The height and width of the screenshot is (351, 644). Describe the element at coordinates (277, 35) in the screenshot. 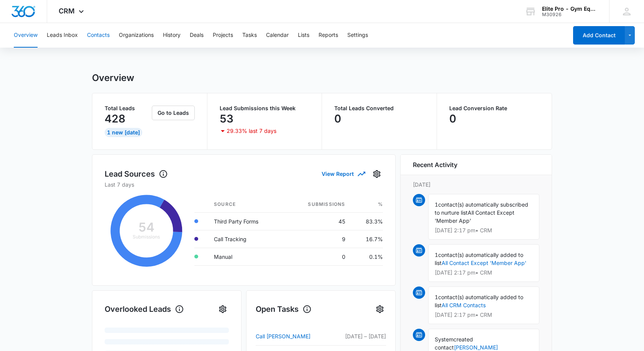

I see `button: Calendar` at that location.